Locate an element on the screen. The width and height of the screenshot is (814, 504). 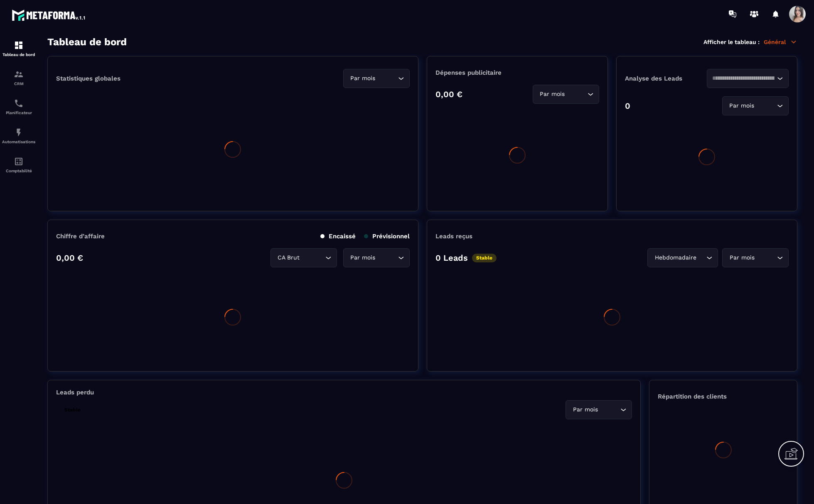
img: scheduler is located at coordinates (19, 103).